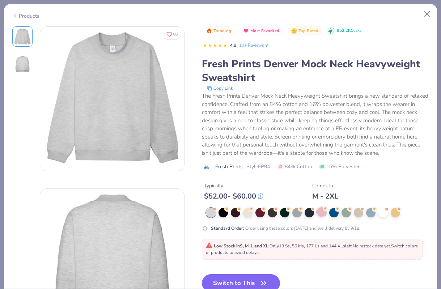 Image resolution: width=441 pixels, height=289 pixels. Describe the element at coordinates (220, 88) in the screenshot. I see `button: copy to clipboard` at that location.